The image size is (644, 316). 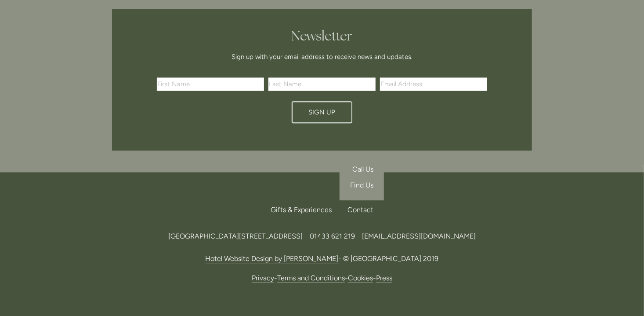 What do you see at coordinates (322, 84) in the screenshot?
I see `input: Last Name` at bounding box center [322, 84].